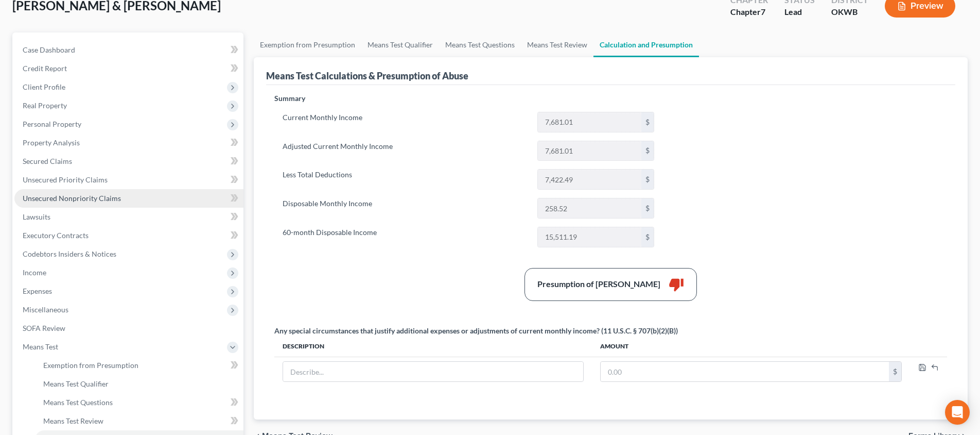 Image resolution: width=980 pixels, height=435 pixels. What do you see at coordinates (129, 217) in the screenshot?
I see `a: Lawsuits` at bounding box center [129, 217].